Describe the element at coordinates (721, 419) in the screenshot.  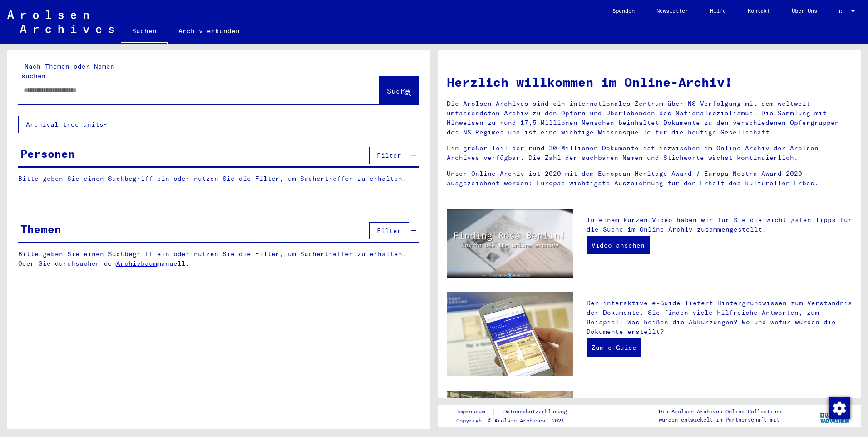
I see `p: wurden entwickelt in Partnerschaft mit` at that location.